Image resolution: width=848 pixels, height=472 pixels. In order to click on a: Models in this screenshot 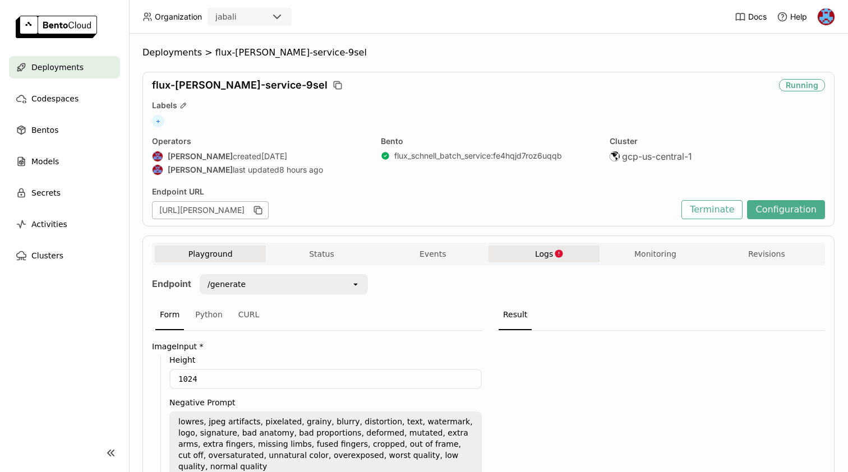, I will do `click(64, 161)`.